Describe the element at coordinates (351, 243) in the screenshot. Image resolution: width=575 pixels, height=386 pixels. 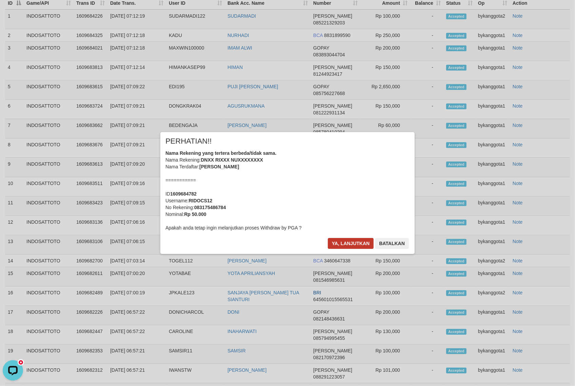
I see `button: Ya, lanjutkan` at that location.